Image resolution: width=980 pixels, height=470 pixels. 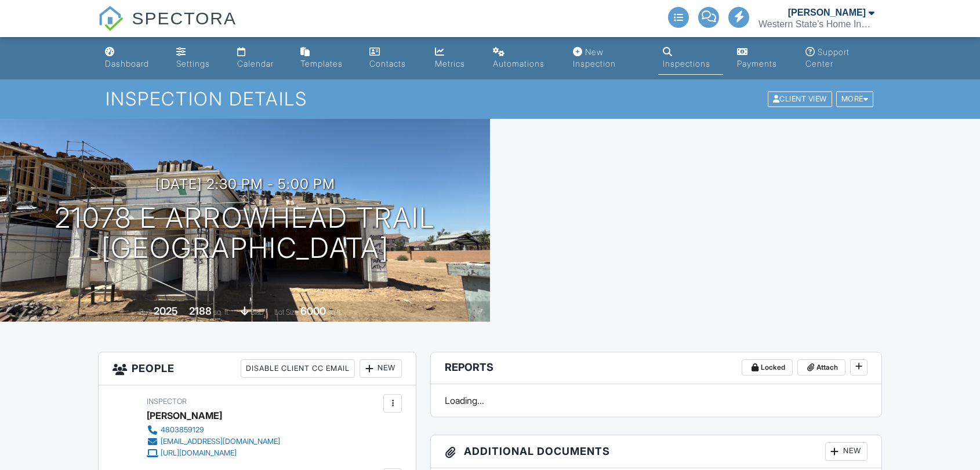 I want to click on a: Client View, so click(x=801, y=98).